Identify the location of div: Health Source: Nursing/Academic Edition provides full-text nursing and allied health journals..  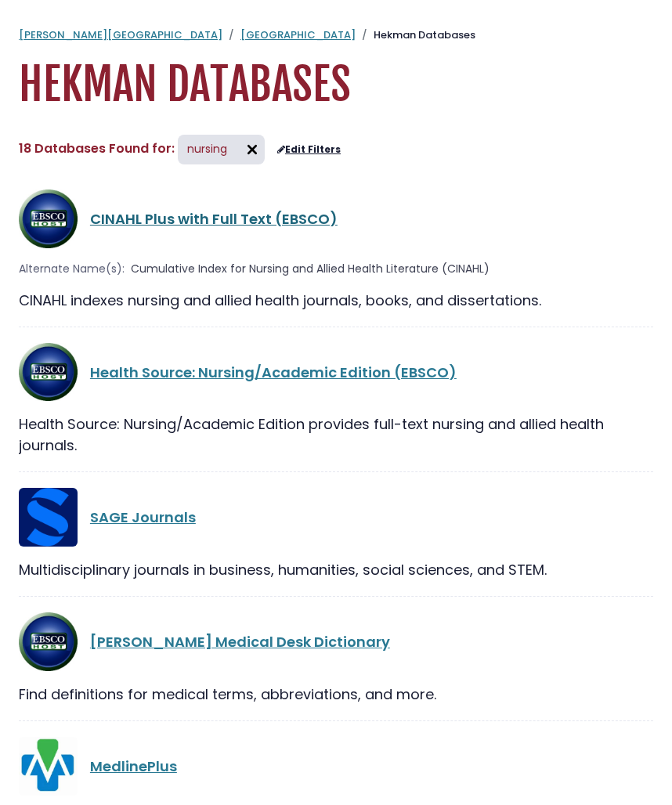
(336, 434).